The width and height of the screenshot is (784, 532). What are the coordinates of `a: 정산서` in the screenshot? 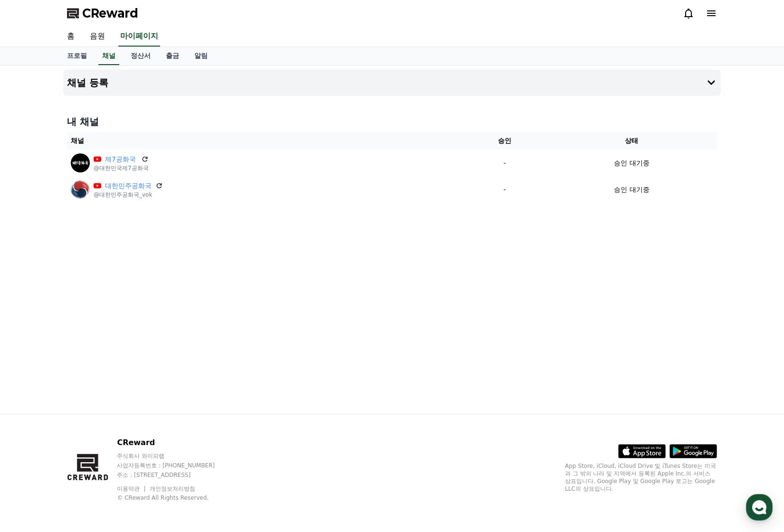 It's located at (140, 56).